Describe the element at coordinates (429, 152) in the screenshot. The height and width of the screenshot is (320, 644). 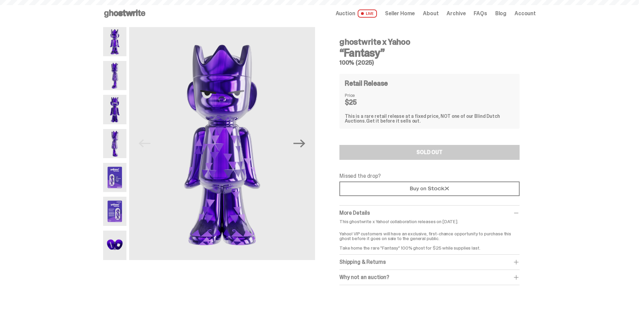
I see `button: SOLD OUT` at that location.